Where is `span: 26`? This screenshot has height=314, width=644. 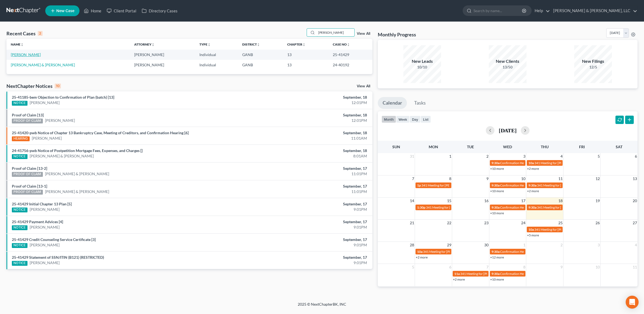 span: 26 is located at coordinates (598, 223).